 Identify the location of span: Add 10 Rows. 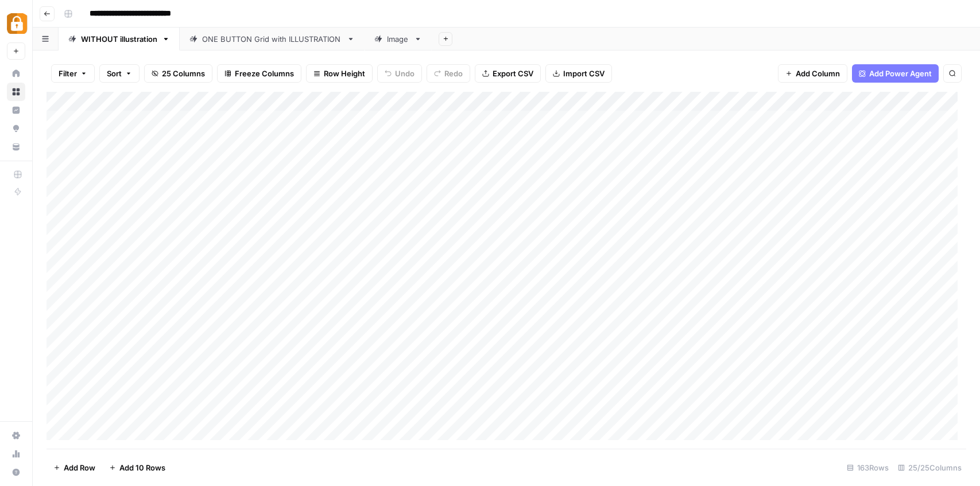
(142, 468).